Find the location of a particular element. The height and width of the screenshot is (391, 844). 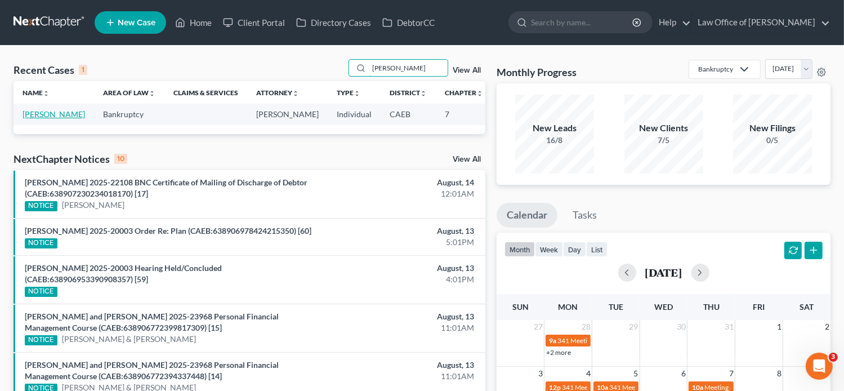

div: 0/5 is located at coordinates (773, 140).